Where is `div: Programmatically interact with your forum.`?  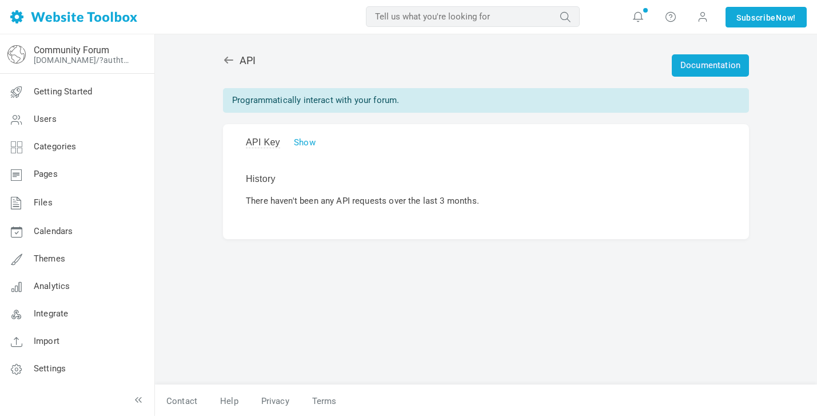 div: Programmatically interact with your forum. is located at coordinates (486, 100).